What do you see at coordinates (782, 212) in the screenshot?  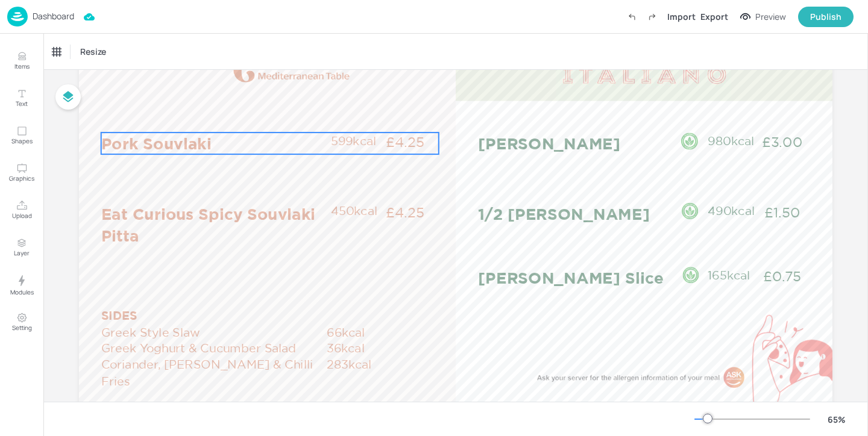 I see `span: £1.50` at bounding box center [782, 212].